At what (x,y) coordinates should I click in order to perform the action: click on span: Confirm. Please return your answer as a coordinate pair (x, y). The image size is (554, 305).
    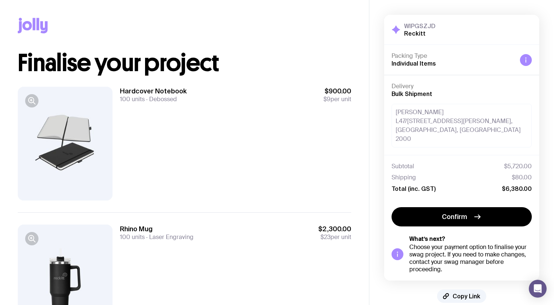
    Looking at the image, I should click on (455, 217).